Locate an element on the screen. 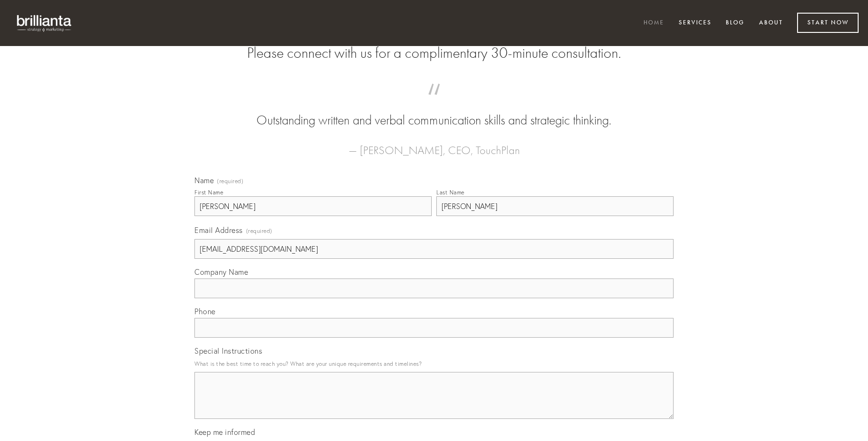  a: Home is located at coordinates (653, 23).